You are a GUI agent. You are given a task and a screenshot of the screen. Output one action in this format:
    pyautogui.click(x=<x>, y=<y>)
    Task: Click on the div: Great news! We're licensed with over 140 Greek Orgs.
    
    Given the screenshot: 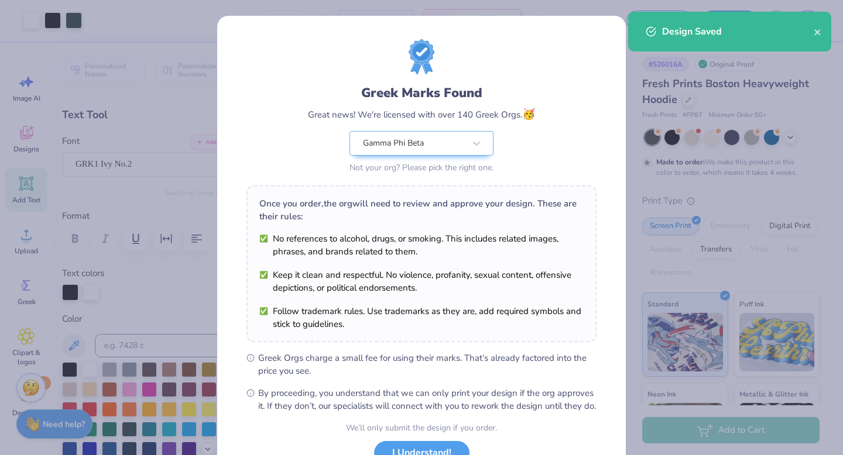 What is the action you would take?
    pyautogui.click(x=421, y=114)
    